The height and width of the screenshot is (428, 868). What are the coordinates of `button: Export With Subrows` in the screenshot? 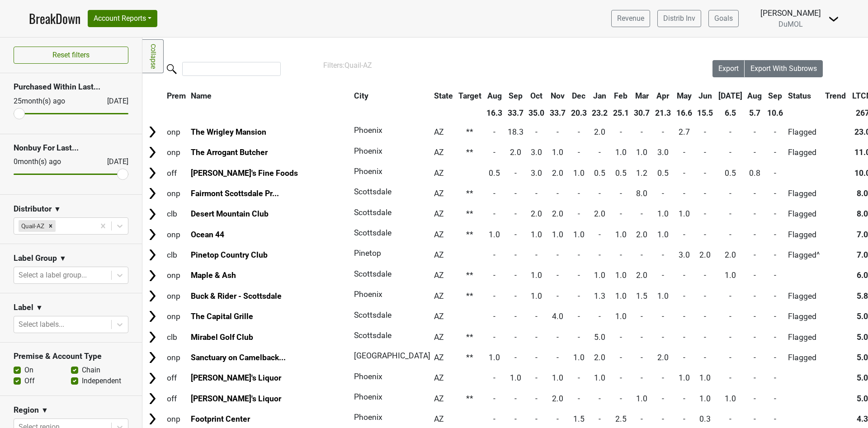 It's located at (783, 68).